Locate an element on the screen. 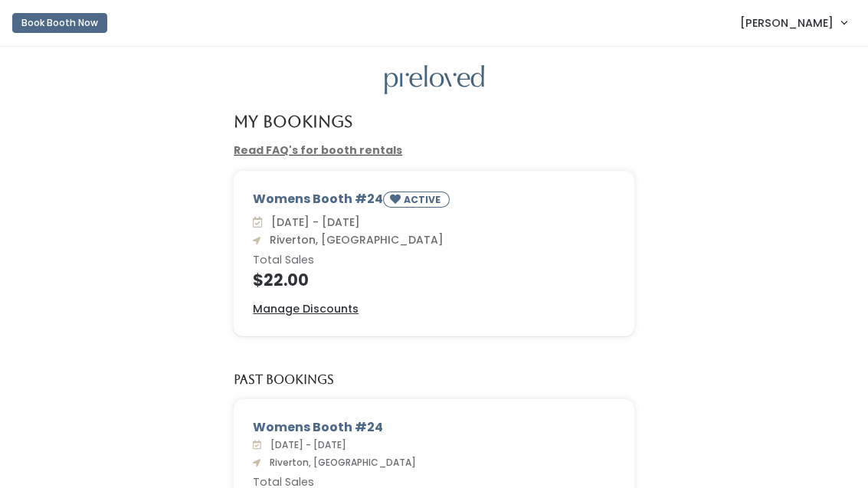 Image resolution: width=868 pixels, height=488 pixels. h4: My Bookings is located at coordinates (293, 121).